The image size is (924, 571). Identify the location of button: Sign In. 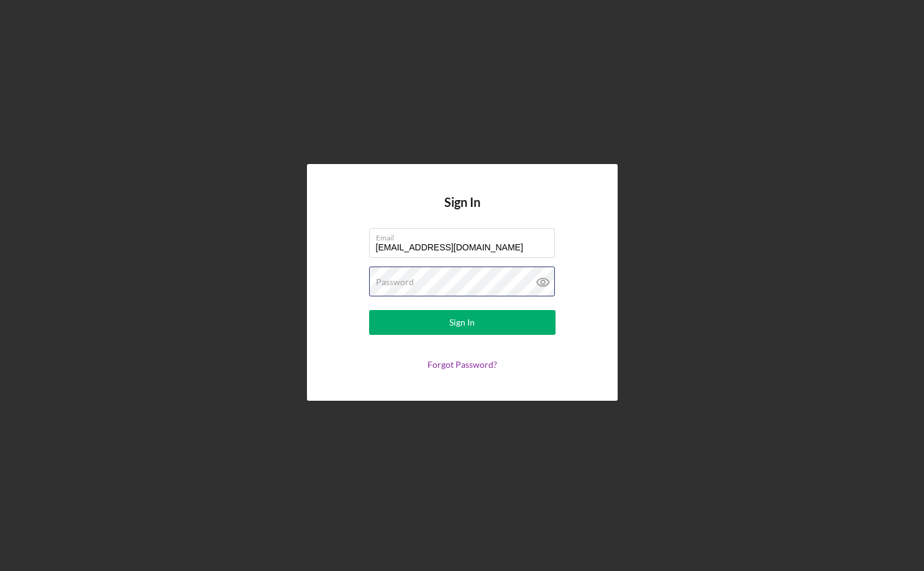
(462, 322).